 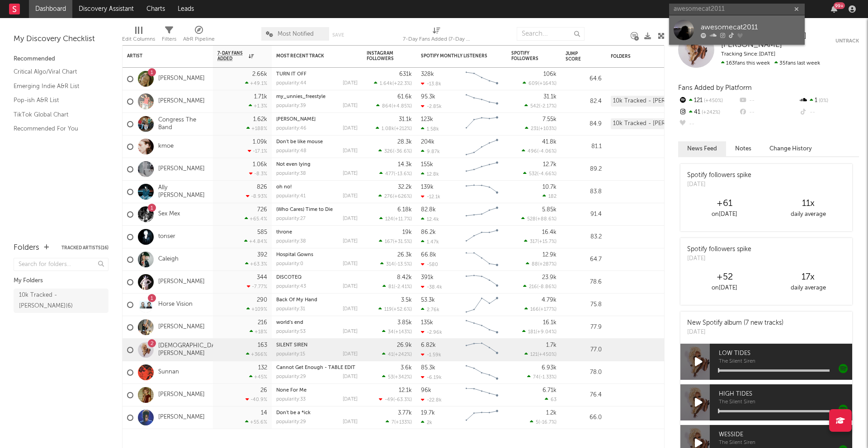 I want to click on a: Recommended For You, so click(x=56, y=129).